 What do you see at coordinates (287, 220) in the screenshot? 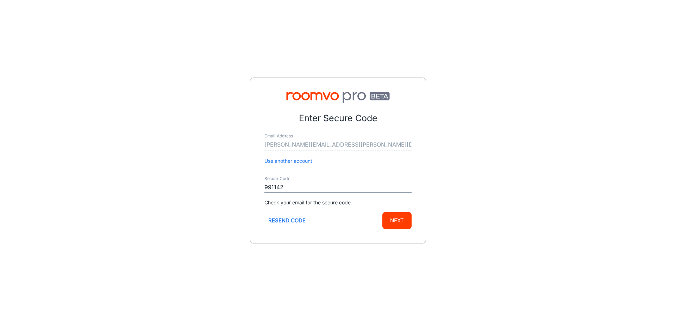
I see `button: Resend code` at bounding box center [287, 220].